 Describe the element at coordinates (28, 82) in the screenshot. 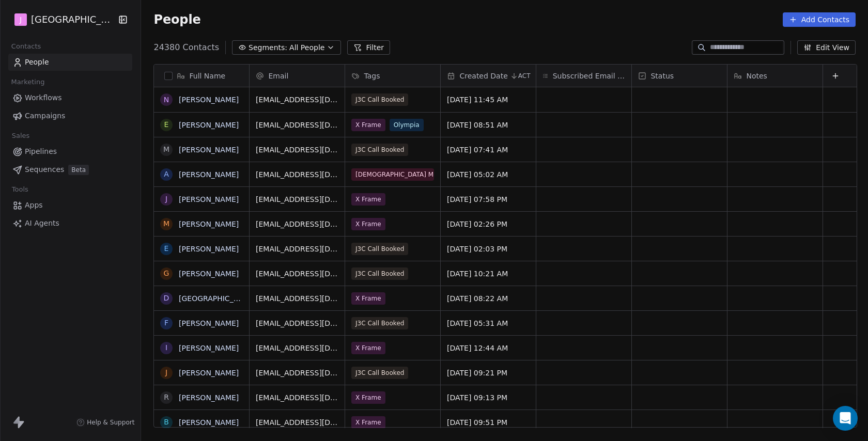

I see `span: Marketing` at that location.